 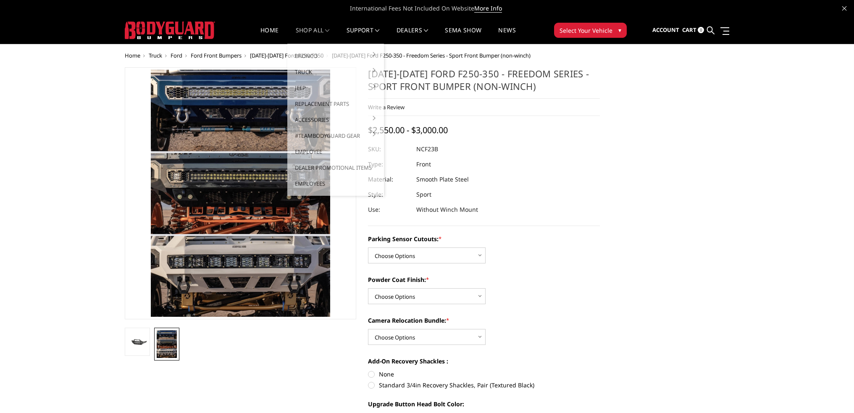 What do you see at coordinates (176, 55) in the screenshot?
I see `span: Ford` at bounding box center [176, 55].